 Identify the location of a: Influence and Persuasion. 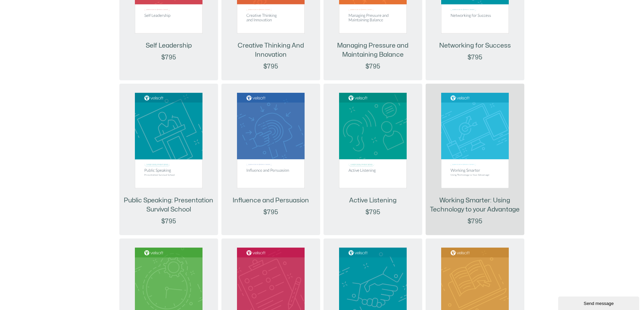
(271, 200).